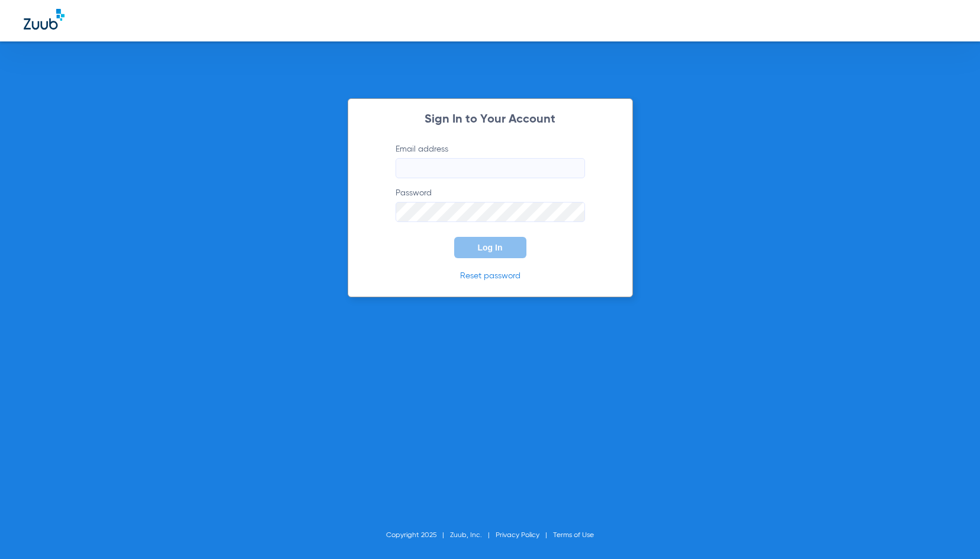 This screenshot has width=980, height=559. Describe the element at coordinates (490, 212) in the screenshot. I see `input: Password` at that location.